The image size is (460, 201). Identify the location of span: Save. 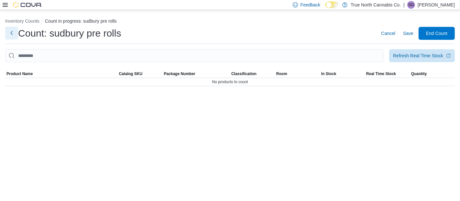
(409, 33).